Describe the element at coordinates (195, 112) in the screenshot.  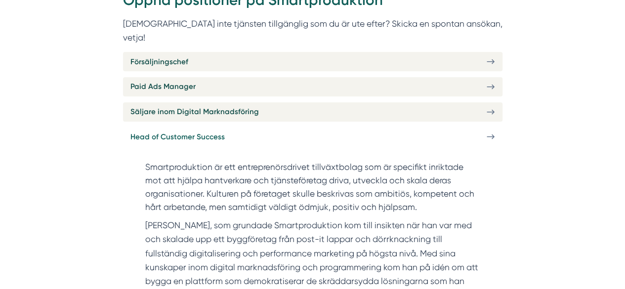
I see `span: Säljare inom Digital Marknadsföring` at that location.